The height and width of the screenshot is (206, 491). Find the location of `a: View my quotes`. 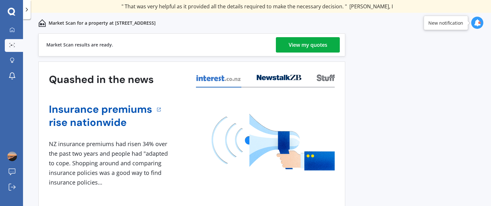

a: View my quotes is located at coordinates (308, 45).